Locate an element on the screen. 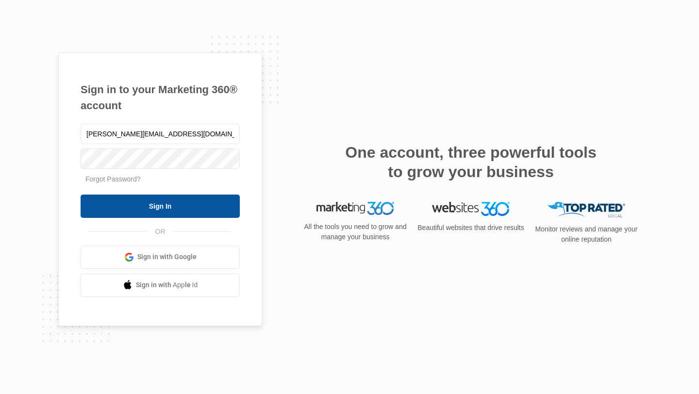 Image resolution: width=699 pixels, height=394 pixels. a: Sign in with Google is located at coordinates (160, 257).